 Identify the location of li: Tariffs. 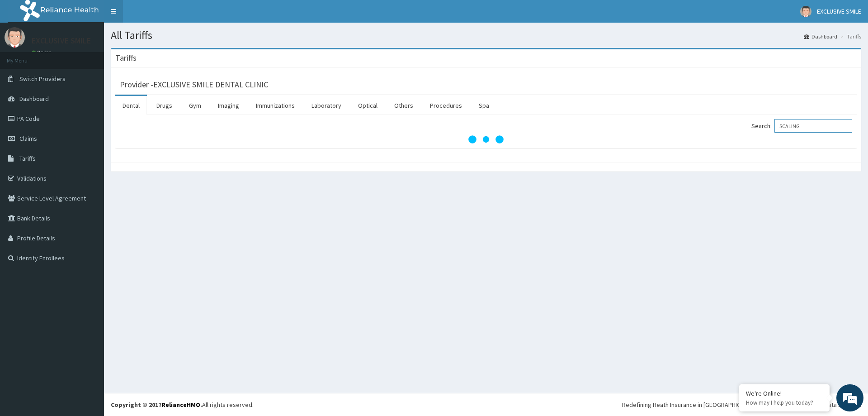
(850, 36).